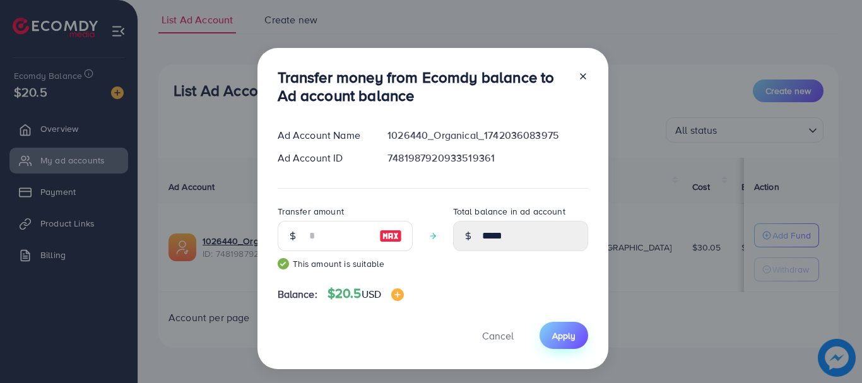  What do you see at coordinates (311, 211) in the screenshot?
I see `label: Transfer amount` at bounding box center [311, 211].